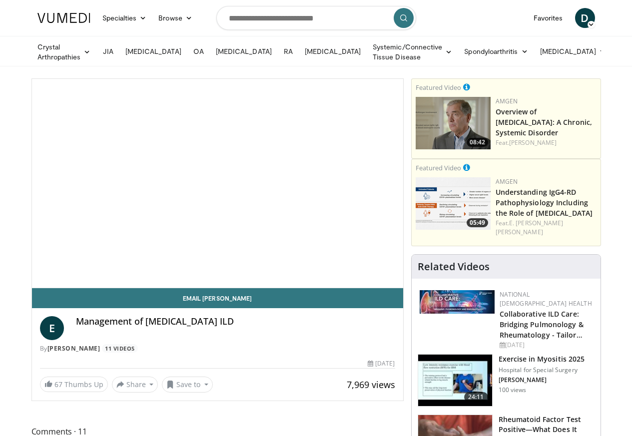 The height and width of the screenshot is (436, 632). Describe the element at coordinates (476, 397) in the screenshot. I see `span: 24:11` at that location.